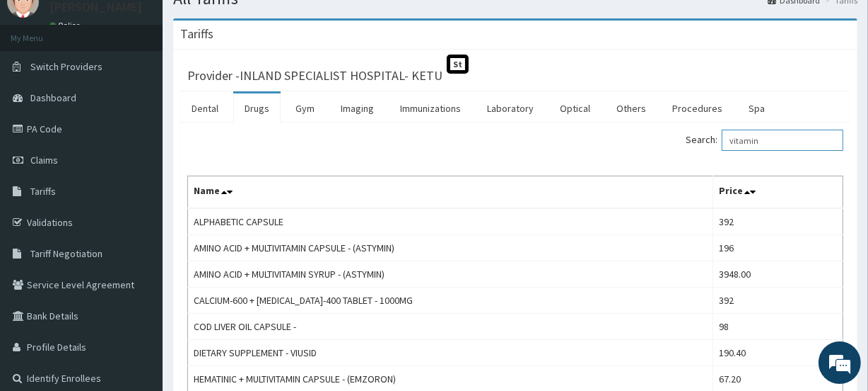  Describe the element at coordinates (42, 89) in the screenshot. I see `img: d_794563401_company_1708531726252_794563401` at that location.